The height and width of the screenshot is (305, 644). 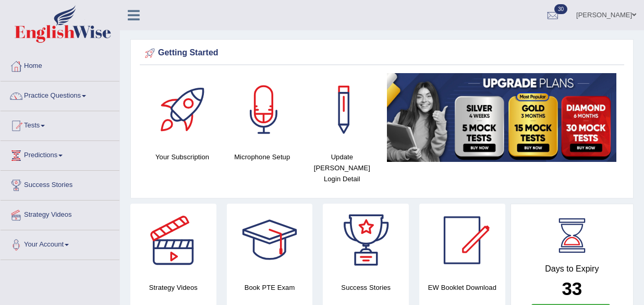 What do you see at coordinates (262, 156) in the screenshot?
I see `h4: Microphone Setup` at bounding box center [262, 156].